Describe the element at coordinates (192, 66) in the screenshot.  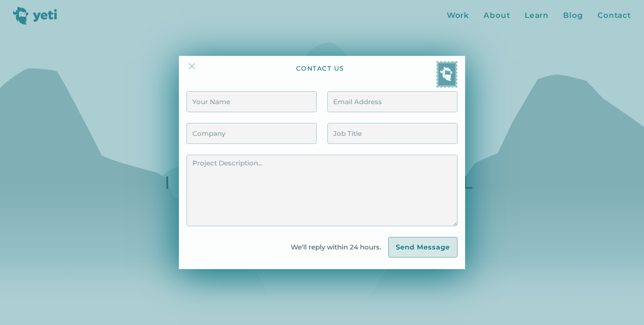
I see `img: Close Icon` at that location.